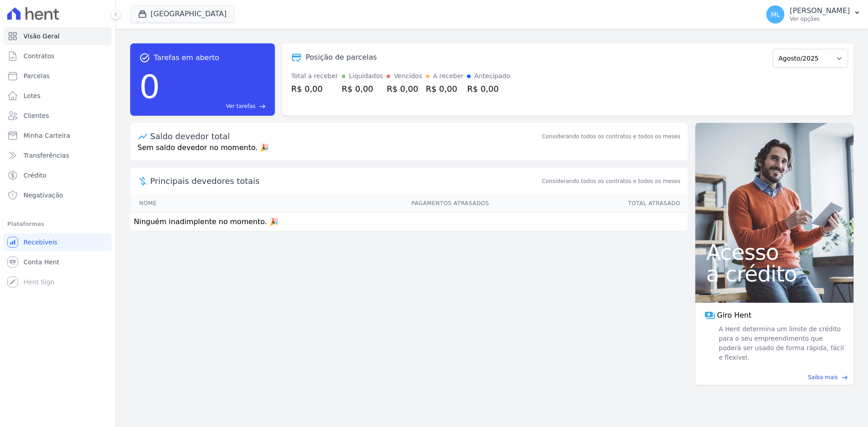 The image size is (868, 427). Describe the element at coordinates (57, 135) in the screenshot. I see `a: Minha Carteira` at that location.